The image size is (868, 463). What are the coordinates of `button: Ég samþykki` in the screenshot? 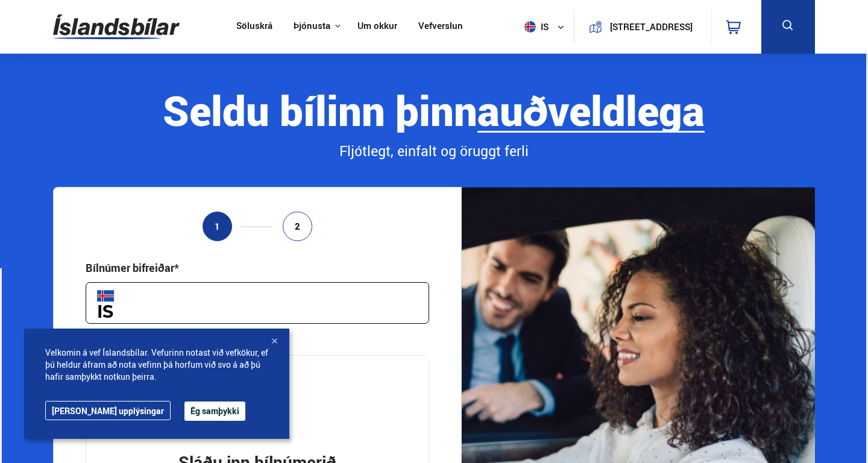 It's located at (215, 412).